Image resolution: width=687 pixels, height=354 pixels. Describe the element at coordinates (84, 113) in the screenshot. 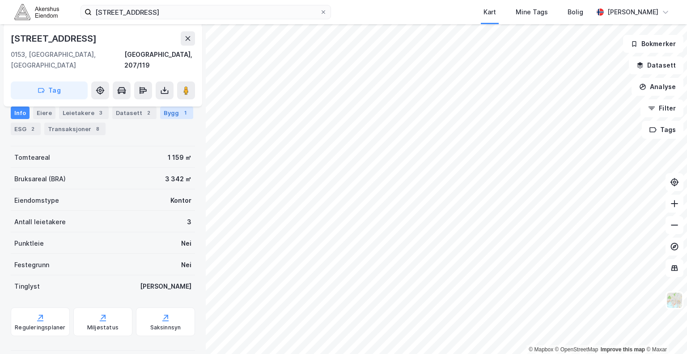

I see `div: Leietakere` at that location.